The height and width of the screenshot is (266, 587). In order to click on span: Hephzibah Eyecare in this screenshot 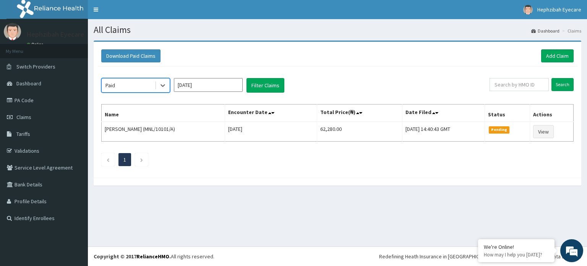, I will do `click(559, 10)`.